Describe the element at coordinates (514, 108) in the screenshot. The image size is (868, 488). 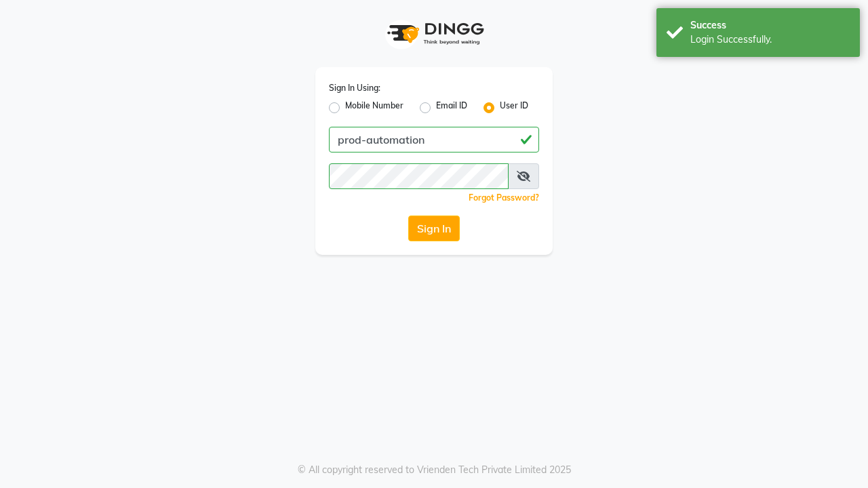
I see `label: User ID` at that location.